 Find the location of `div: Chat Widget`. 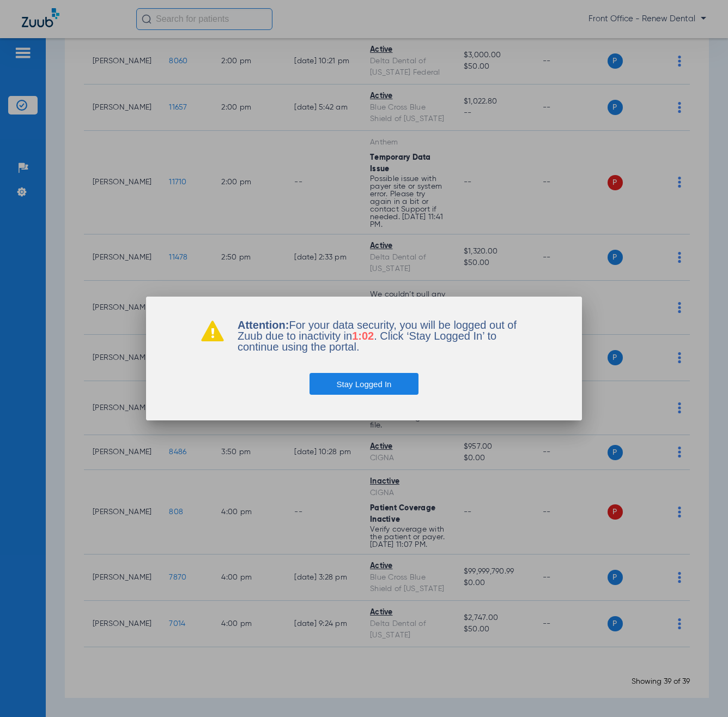

div: Chat Widget is located at coordinates (701, 691).